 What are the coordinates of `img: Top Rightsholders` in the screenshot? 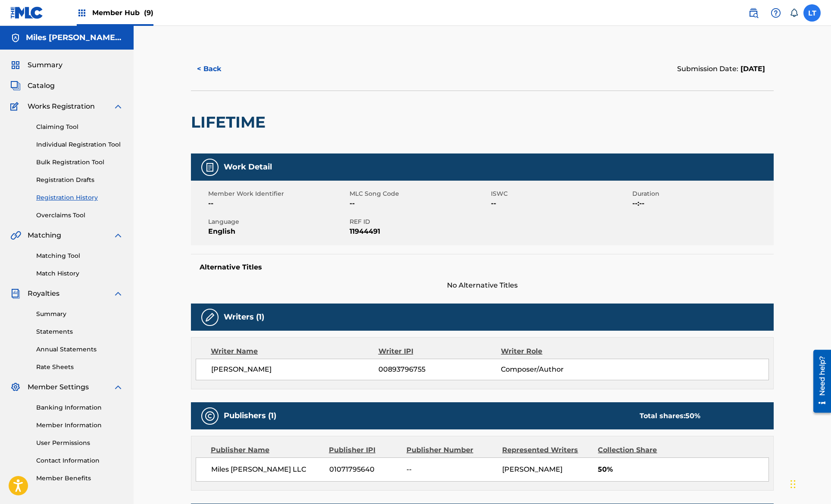 It's located at (82, 13).